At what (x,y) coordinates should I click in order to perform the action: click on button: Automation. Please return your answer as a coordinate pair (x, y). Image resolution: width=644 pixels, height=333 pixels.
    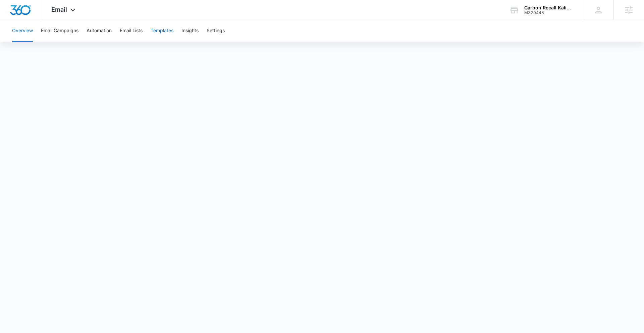
    Looking at the image, I should click on (99, 31).